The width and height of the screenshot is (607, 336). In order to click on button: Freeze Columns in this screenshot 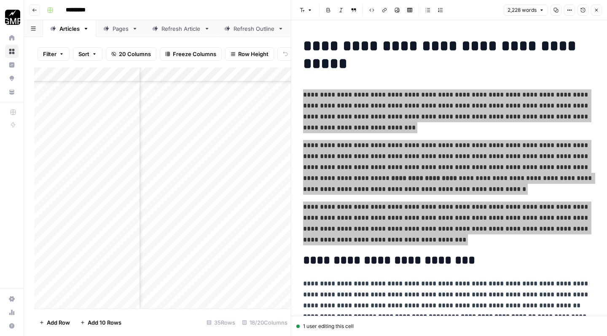, I will do `click(190, 54)`.